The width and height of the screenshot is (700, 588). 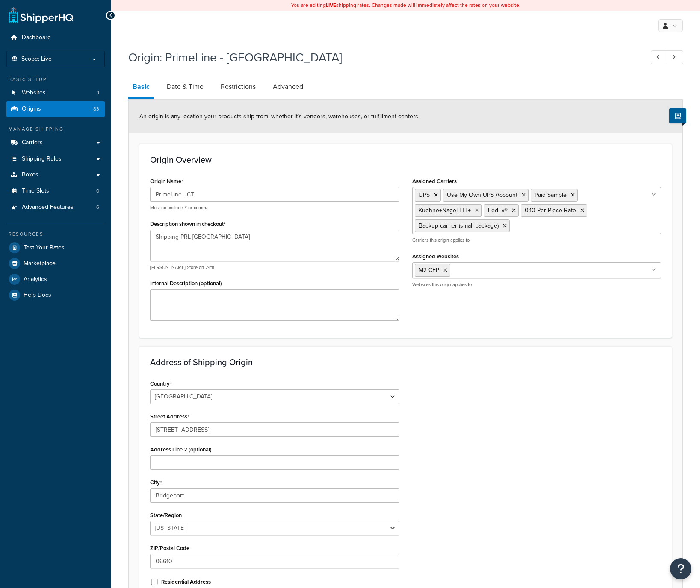 What do you see at coordinates (56, 248) in the screenshot?
I see `li: Test Your Rates` at bounding box center [56, 248].